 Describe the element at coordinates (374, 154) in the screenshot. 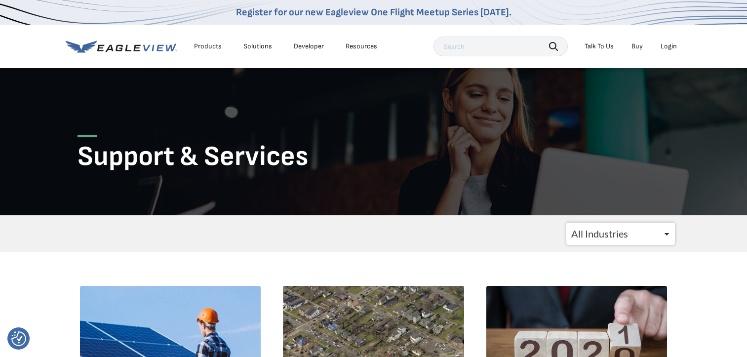

I see `h1: Support & Services` at that location.